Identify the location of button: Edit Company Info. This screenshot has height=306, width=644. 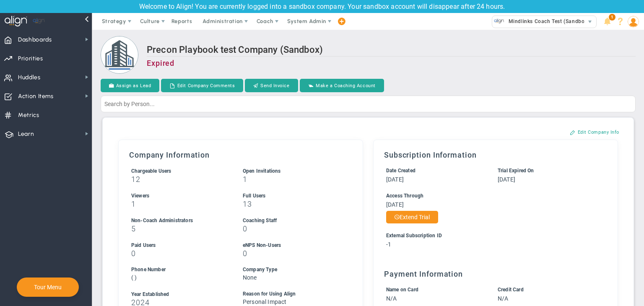
(595, 132).